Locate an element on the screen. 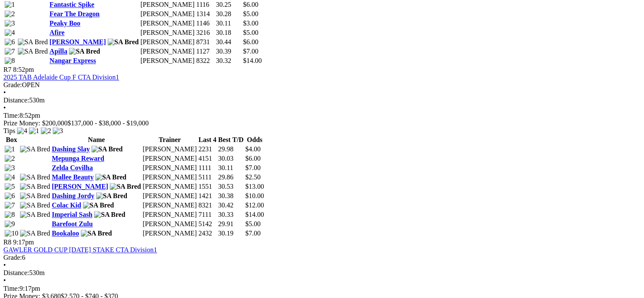 This screenshot has height=298, width=644. span: $4.00 is located at coordinates (253, 149).